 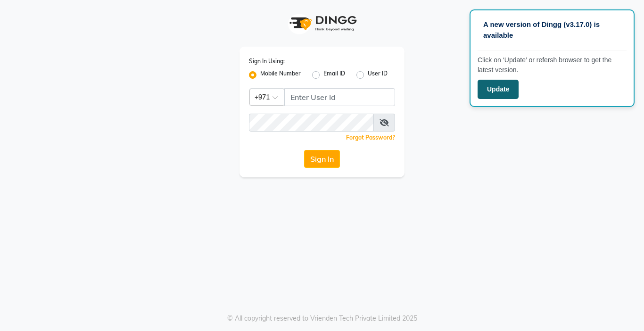 What do you see at coordinates (280, 75) in the screenshot?
I see `label: Mobile Number` at bounding box center [280, 75].